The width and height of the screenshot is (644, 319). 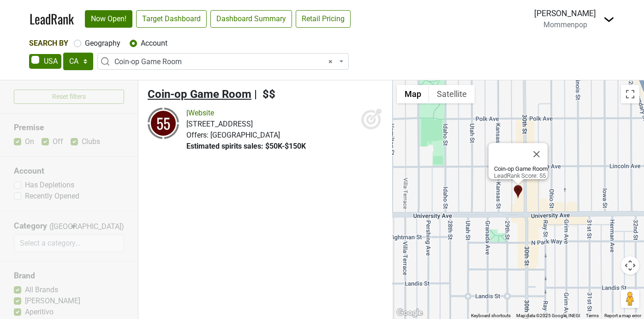 I want to click on div: Coin-op Game Room, so click(x=517, y=191).